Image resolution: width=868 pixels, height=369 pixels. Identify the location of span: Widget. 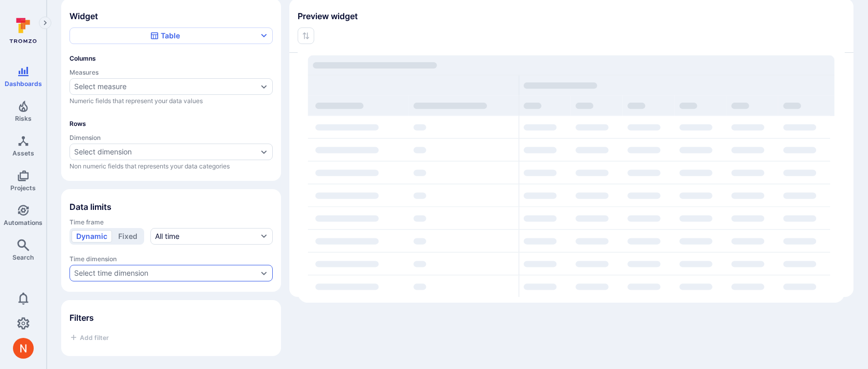
(171, 16).